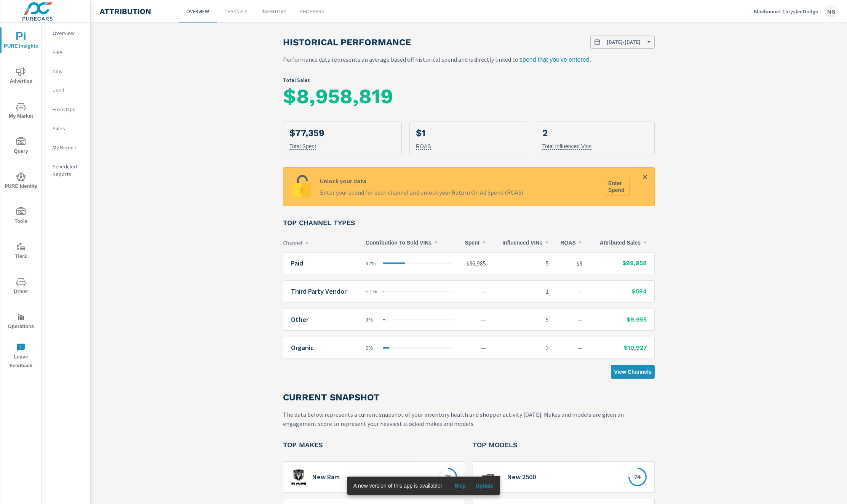 The width and height of the screenshot is (847, 504). I want to click on h6: $10,927, so click(617, 348).